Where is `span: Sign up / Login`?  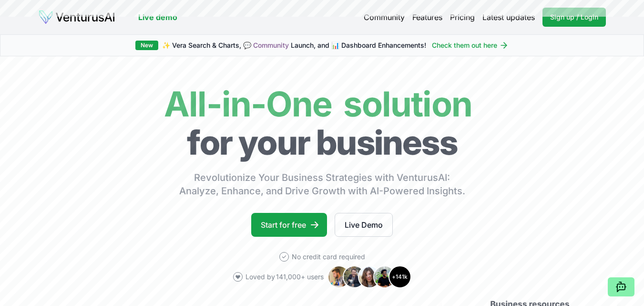
span: Sign up / Login is located at coordinates (574, 17).